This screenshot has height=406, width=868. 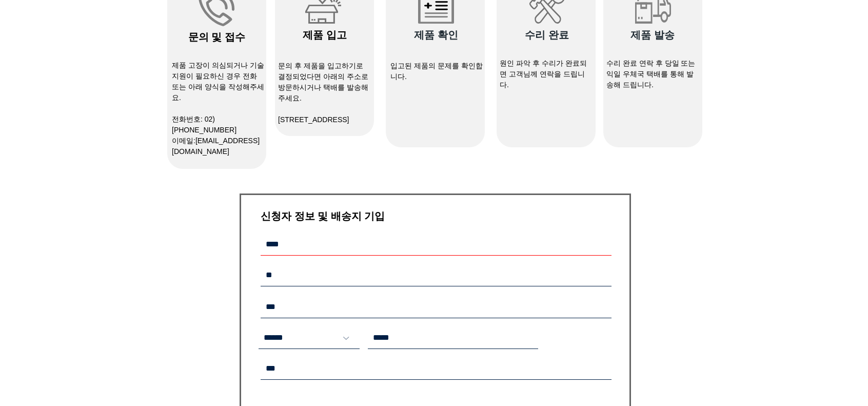 What do you see at coordinates (323, 216) in the screenshot?
I see `span: ​신청자 정보 및 배송지 기입` at bounding box center [323, 216].